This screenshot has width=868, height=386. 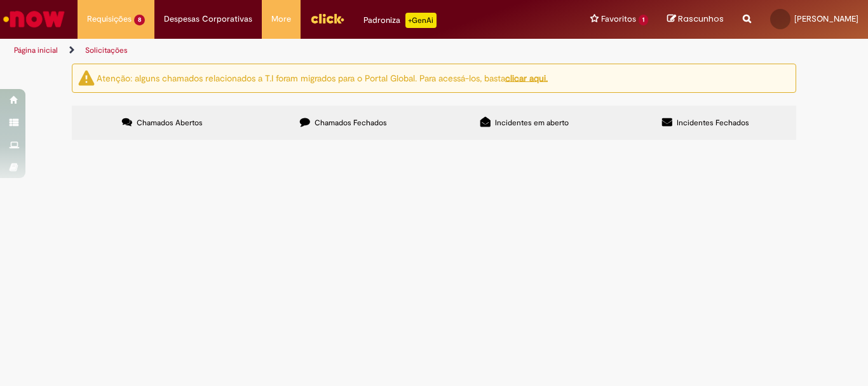 I want to click on span: Incidentes Fechados, so click(x=713, y=122).